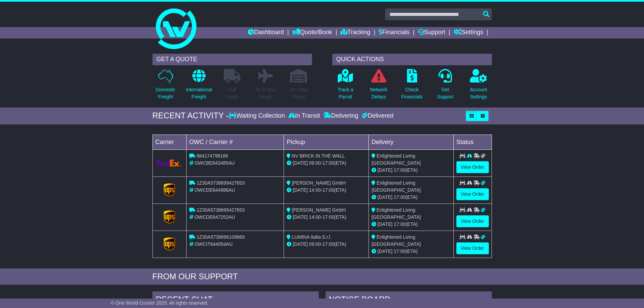 Image resolution: width=644 pixels, height=308 pixels. I want to click on span: OWCBE643485AU, so click(214, 163).